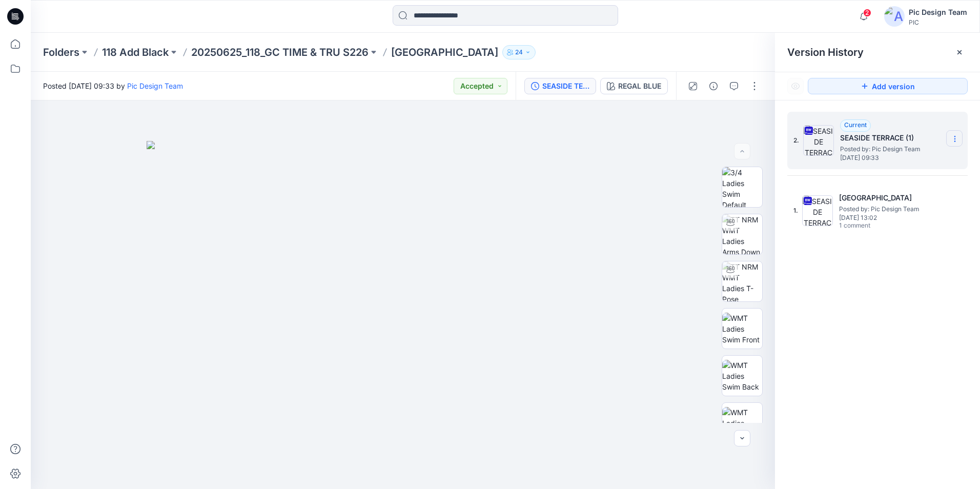  Describe the element at coordinates (566, 86) in the screenshot. I see `div: SEASIDE TERRACE (1)` at that location.